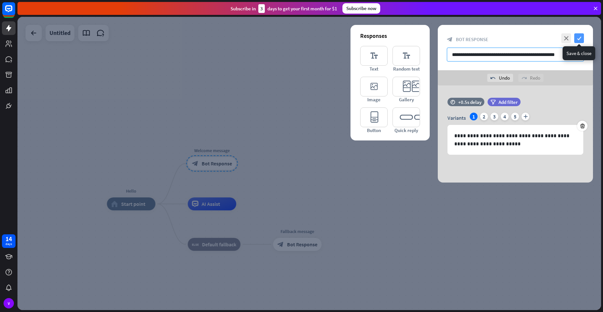  What do you see at coordinates (470, 102) in the screenshot?
I see `div: +0.5s delay` at bounding box center [470, 102].